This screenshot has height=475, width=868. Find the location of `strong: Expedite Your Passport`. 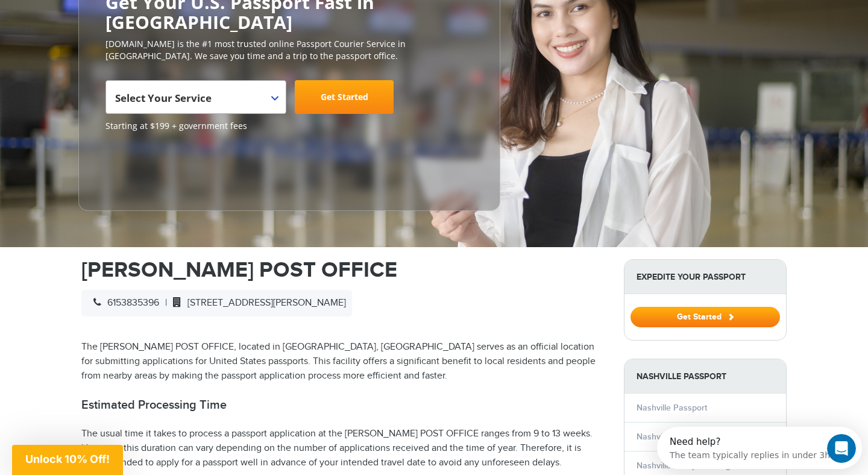

strong: Expedite Your Passport is located at coordinates (706, 277).